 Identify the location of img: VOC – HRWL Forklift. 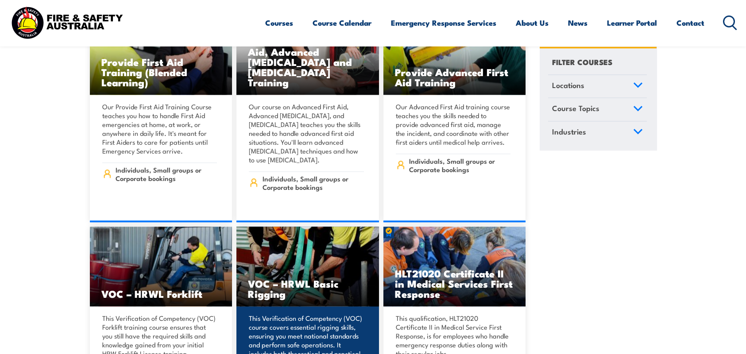
(161, 266).